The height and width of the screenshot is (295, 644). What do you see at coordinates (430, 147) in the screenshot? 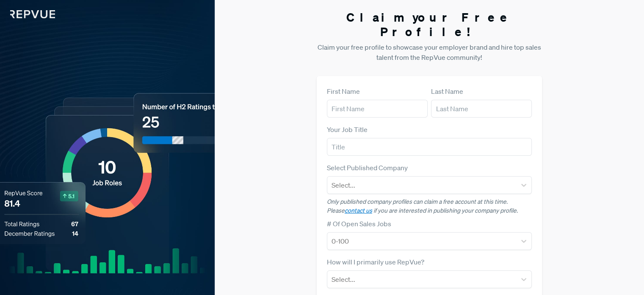
I see `input: Title` at bounding box center [430, 147].